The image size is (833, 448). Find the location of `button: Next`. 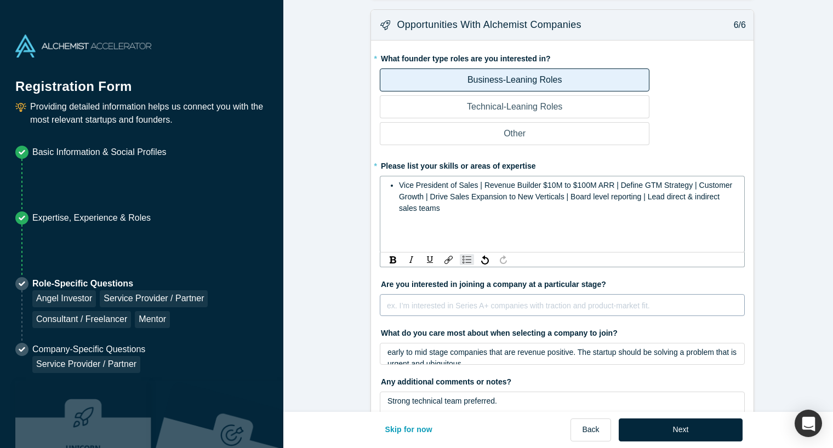

button: Next is located at coordinates (681, 430).